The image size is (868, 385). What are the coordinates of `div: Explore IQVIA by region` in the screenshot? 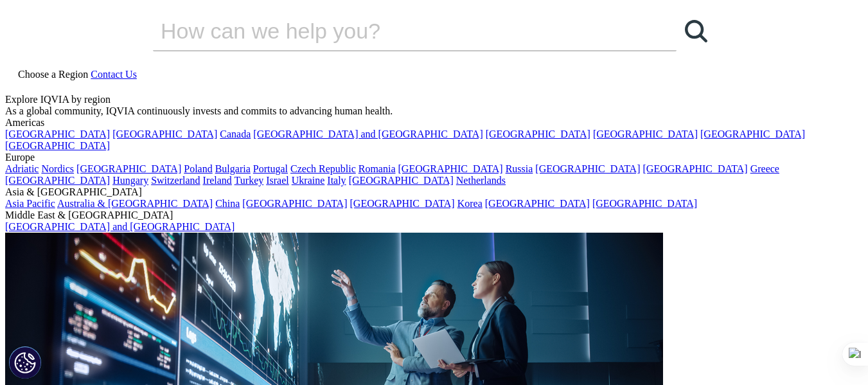 It's located at (434, 100).